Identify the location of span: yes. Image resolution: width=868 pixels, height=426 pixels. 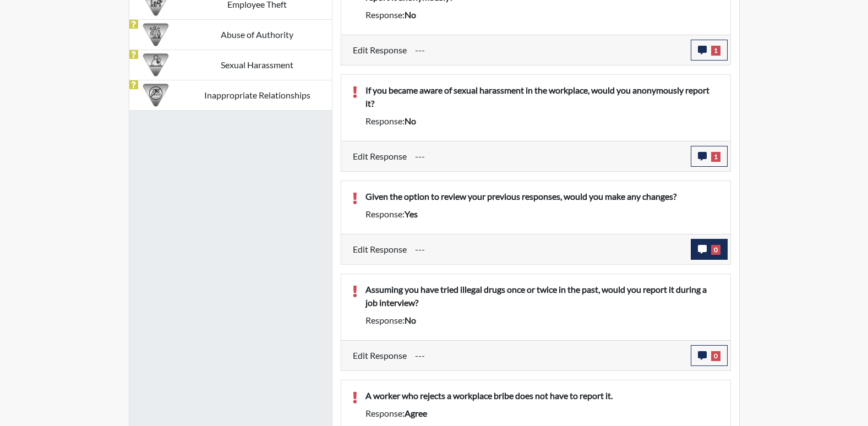
(412, 213).